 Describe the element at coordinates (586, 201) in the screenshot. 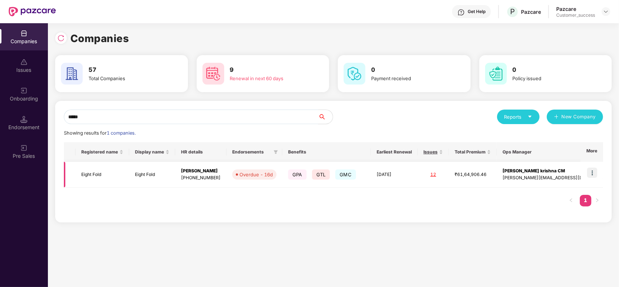

I see `li: 1` at that location.